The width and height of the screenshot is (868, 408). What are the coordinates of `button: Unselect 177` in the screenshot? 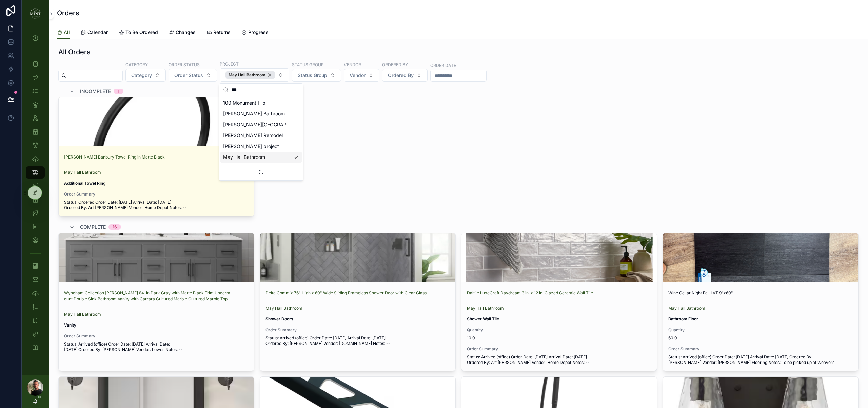 It's located at (251, 75).